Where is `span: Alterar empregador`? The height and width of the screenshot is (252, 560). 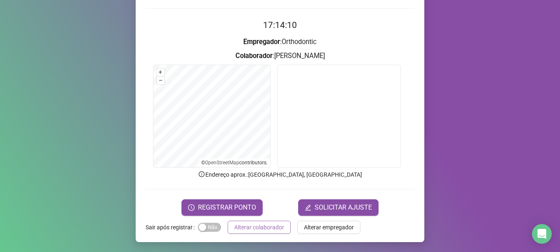
span: Alterar empregador is located at coordinates (328, 227).